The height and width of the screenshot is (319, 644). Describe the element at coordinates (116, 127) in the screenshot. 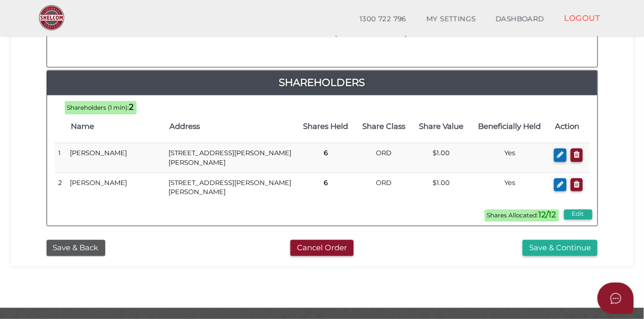

I see `h4: Name` at that location.